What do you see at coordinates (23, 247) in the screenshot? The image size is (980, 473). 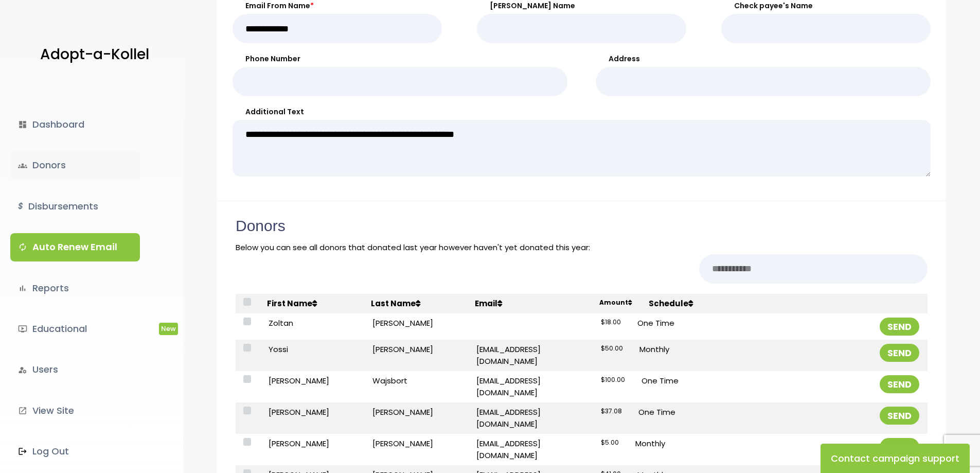 I see `i: autorenew` at bounding box center [23, 247].